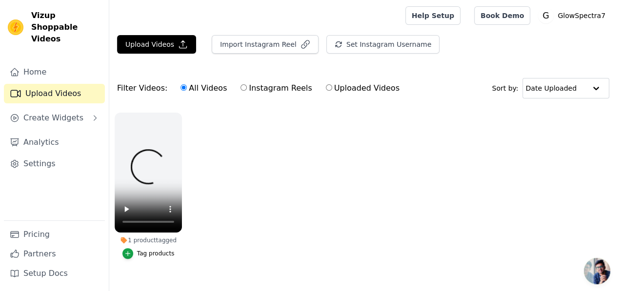 Image resolution: width=617 pixels, height=291 pixels. I want to click on button: Set Instagram Username, so click(383, 44).